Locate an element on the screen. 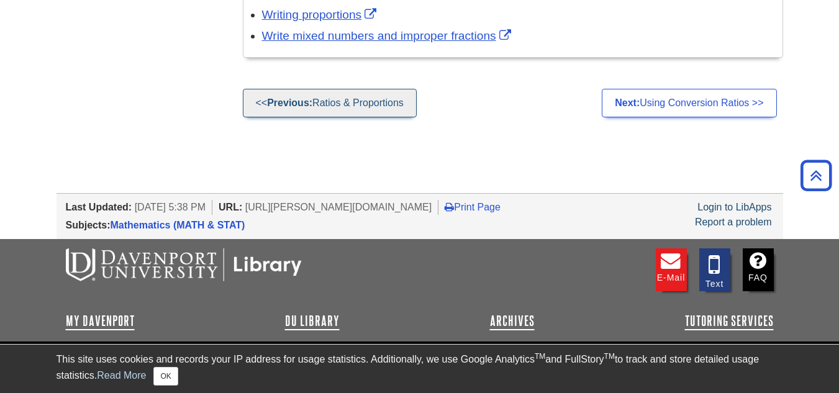  a: E-mail is located at coordinates (671, 270).